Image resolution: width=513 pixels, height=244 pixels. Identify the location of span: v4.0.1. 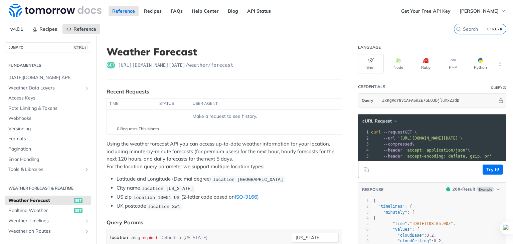
(17, 29).